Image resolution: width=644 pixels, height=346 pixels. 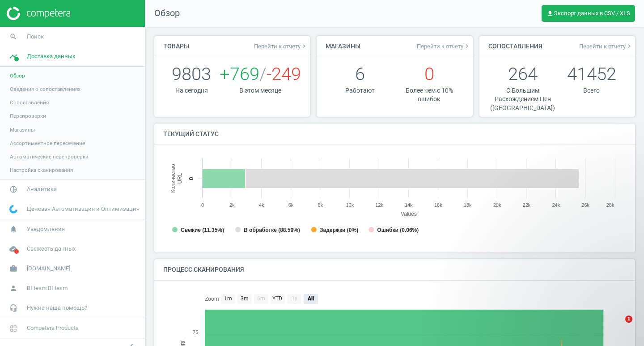 What do you see at coordinates (283, 74) in the screenshot?
I see `span: -249` at bounding box center [283, 74].